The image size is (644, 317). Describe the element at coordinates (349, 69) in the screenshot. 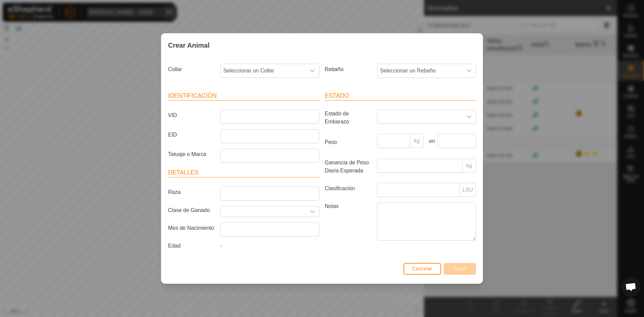

I see `label: Rebaño` at that location.